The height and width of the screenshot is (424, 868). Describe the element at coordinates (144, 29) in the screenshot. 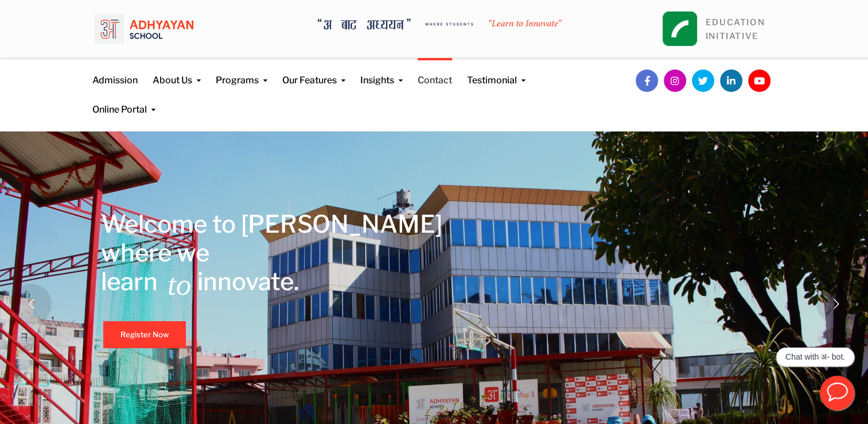

I see `img: logo` at that location.